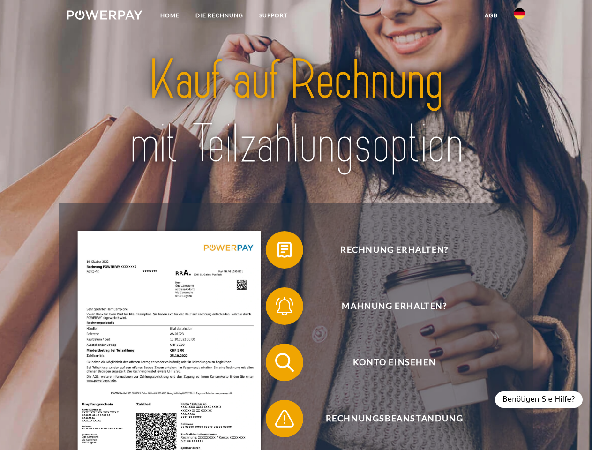 Image resolution: width=592 pixels, height=450 pixels. I want to click on a: Konto einsehen, so click(388, 363).